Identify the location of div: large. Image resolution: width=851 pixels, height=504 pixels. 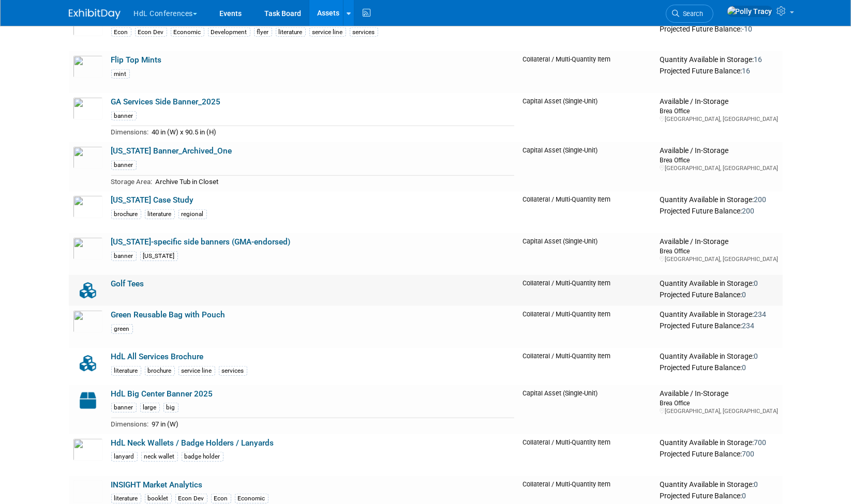
(150, 407).